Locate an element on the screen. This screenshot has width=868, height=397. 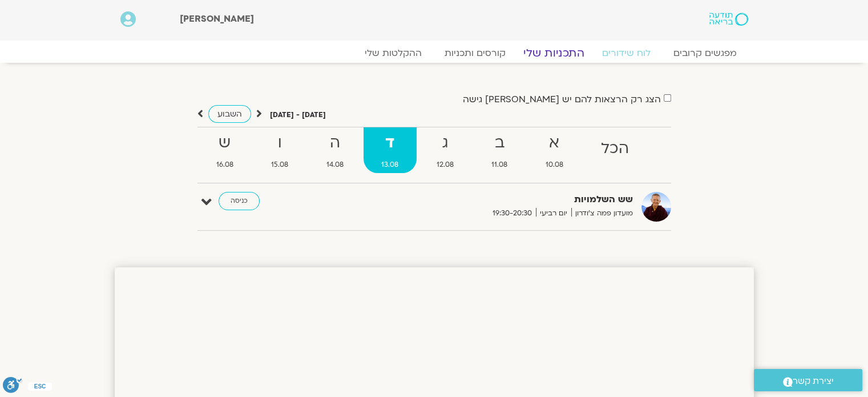
a: השבוע is located at coordinates (230, 114).